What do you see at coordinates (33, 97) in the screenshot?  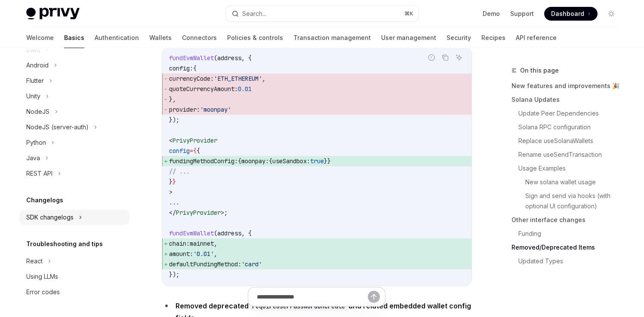 I see `div: Unity` at bounding box center [33, 97].